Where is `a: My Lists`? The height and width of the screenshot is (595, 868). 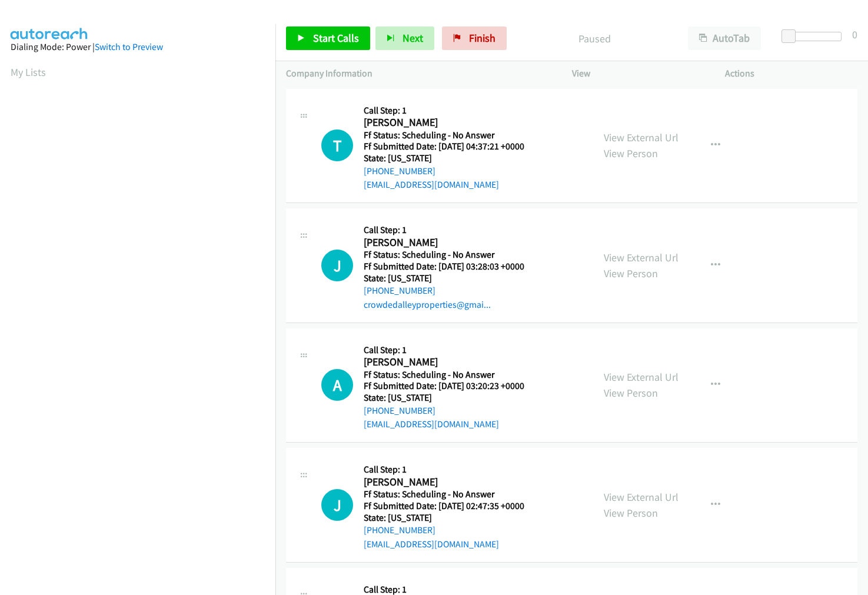 a: My Lists is located at coordinates (28, 72).